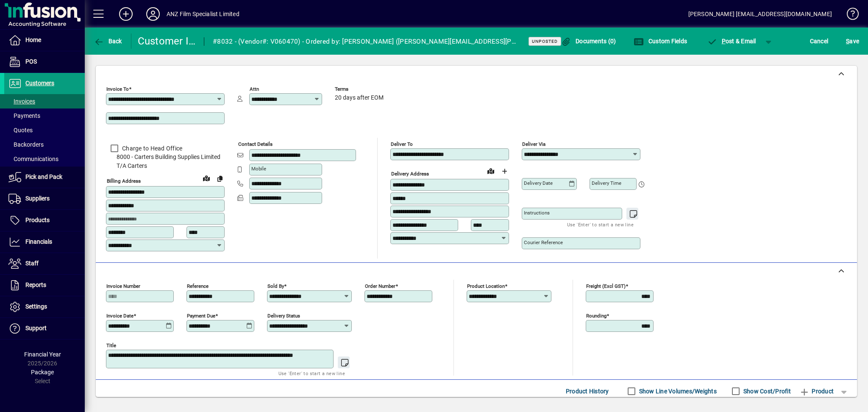 This screenshot has width=868, height=412. Describe the element at coordinates (45, 62) in the screenshot. I see `a: POS` at that location.